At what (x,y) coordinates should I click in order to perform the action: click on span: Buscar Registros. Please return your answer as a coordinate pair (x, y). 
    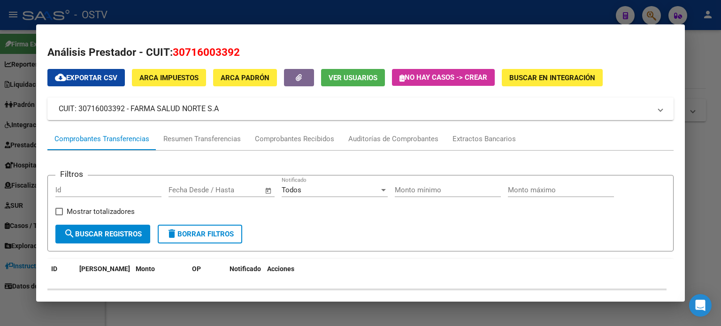
    Looking at the image, I should click on (103, 234).